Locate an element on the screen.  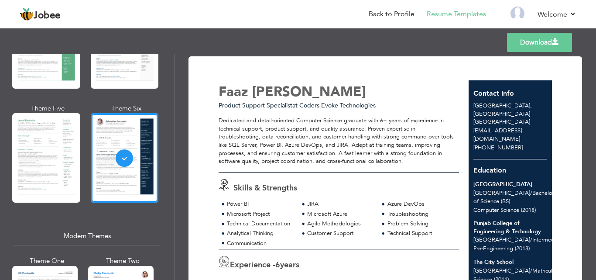
span: at Coders Evoke Technologies is located at coordinates (334, 105).